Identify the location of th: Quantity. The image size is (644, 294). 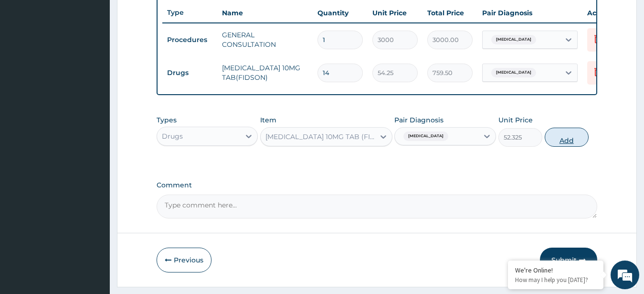
(340, 12).